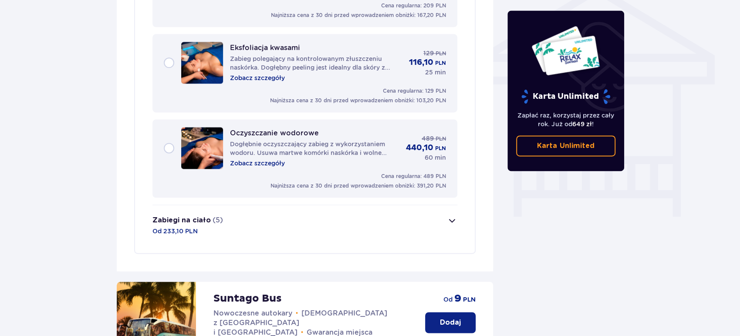  Describe the element at coordinates (413, 176) in the screenshot. I see `p: Cena regularna: 489 PLN` at that location.